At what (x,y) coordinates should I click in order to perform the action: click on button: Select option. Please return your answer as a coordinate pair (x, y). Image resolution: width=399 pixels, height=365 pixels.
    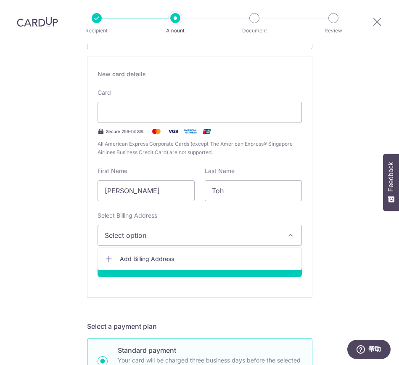
    Looking at the image, I should click on (200, 235).